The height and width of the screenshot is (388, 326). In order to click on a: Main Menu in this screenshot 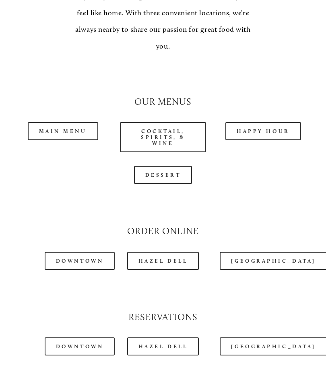, I will do `click(63, 131)`.